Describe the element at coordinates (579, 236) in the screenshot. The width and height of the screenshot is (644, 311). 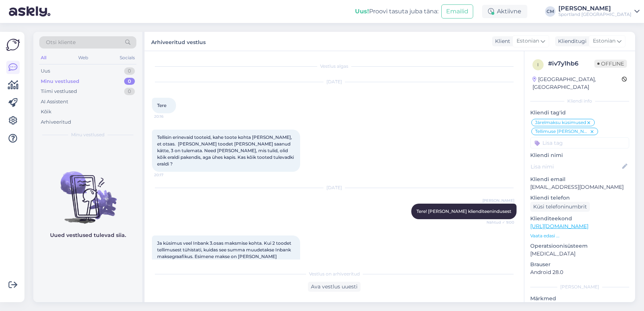
I see `p: Vaata edasi ...` at that location.